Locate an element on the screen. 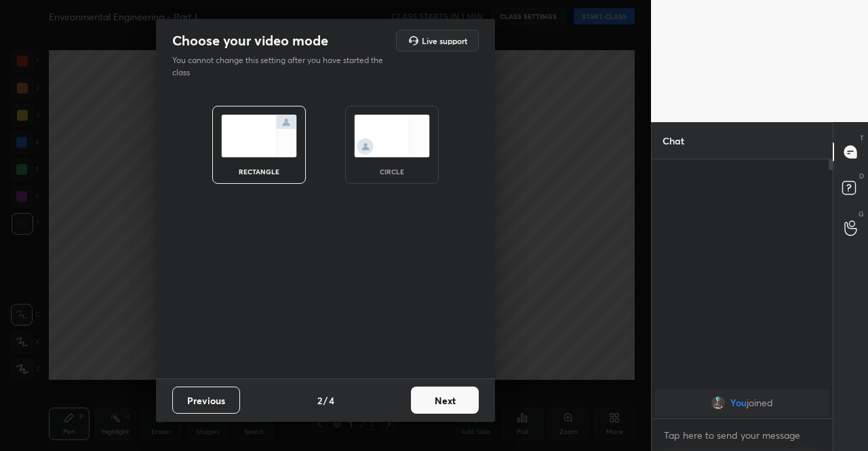 The height and width of the screenshot is (451, 868). button: Next is located at coordinates (445, 400).